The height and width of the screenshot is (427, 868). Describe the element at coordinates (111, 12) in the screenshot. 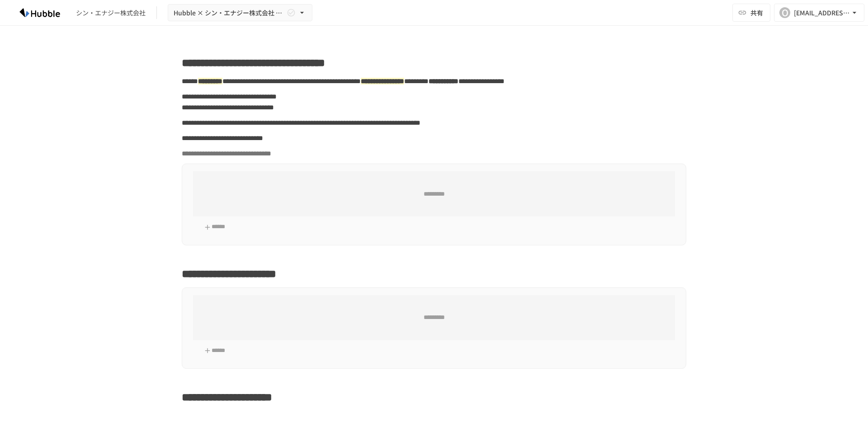

I see `div: シン・エナジー株式会社` at that location.